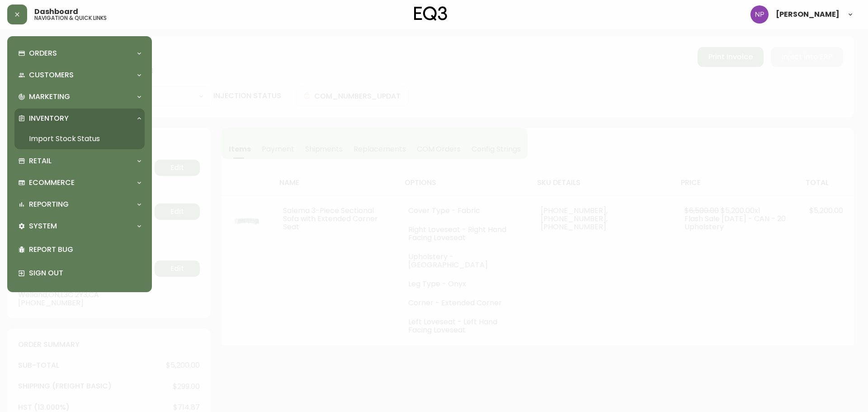 The image size is (868, 412). What do you see at coordinates (40, 161) in the screenshot?
I see `p: Retail` at bounding box center [40, 161].